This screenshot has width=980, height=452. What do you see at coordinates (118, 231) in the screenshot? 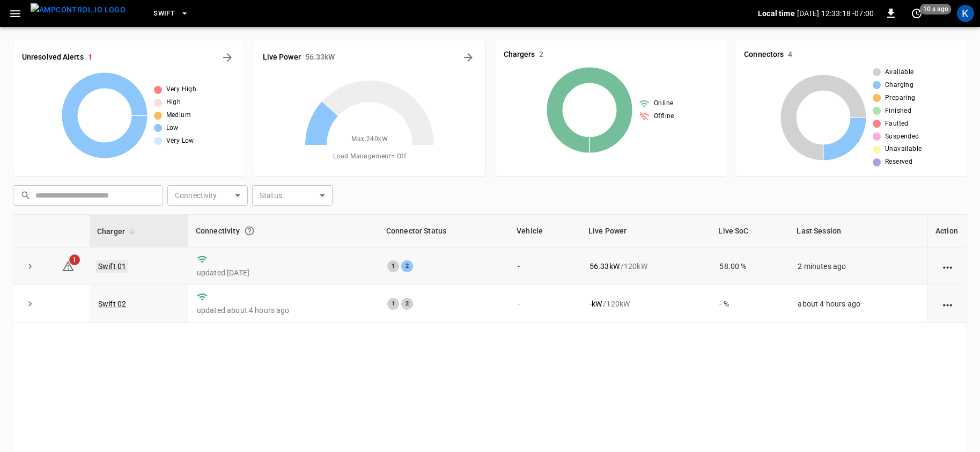
I see `span: Charger` at bounding box center [118, 231].